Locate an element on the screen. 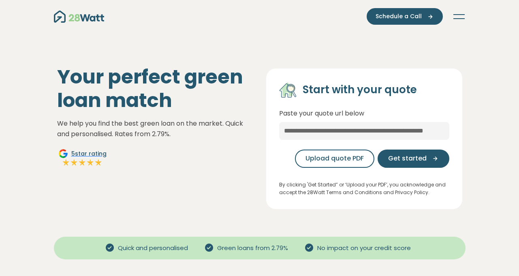 The width and height of the screenshot is (519, 276). p: Paste your quote url below is located at coordinates (364, 113).